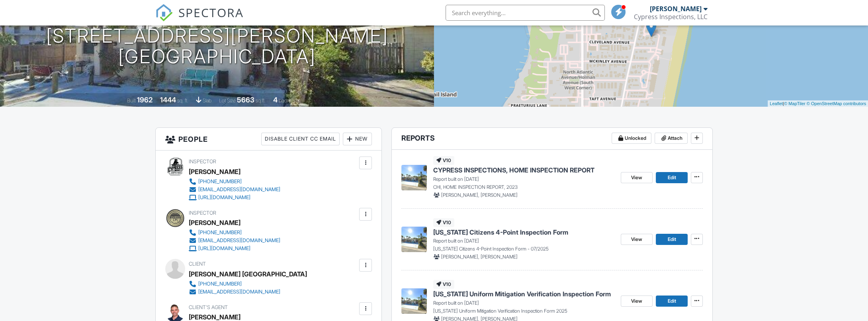 Image resolution: width=868 pixels, height=321 pixels. Describe the element at coordinates (795, 103) in the screenshot. I see `a: © MapTiler` at that location.